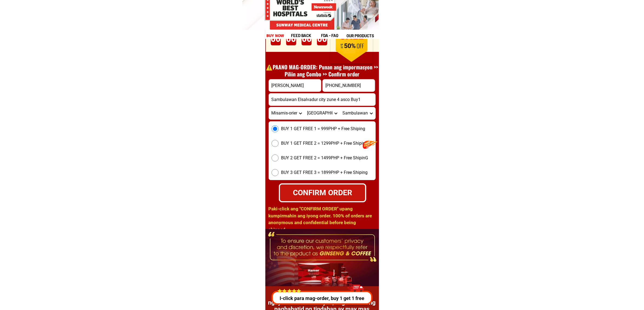  What do you see at coordinates (275, 158) in the screenshot?
I see `input: BUY 2 GET FREE 2 = 1499PHP + Free ShipinG` at bounding box center [275, 158].